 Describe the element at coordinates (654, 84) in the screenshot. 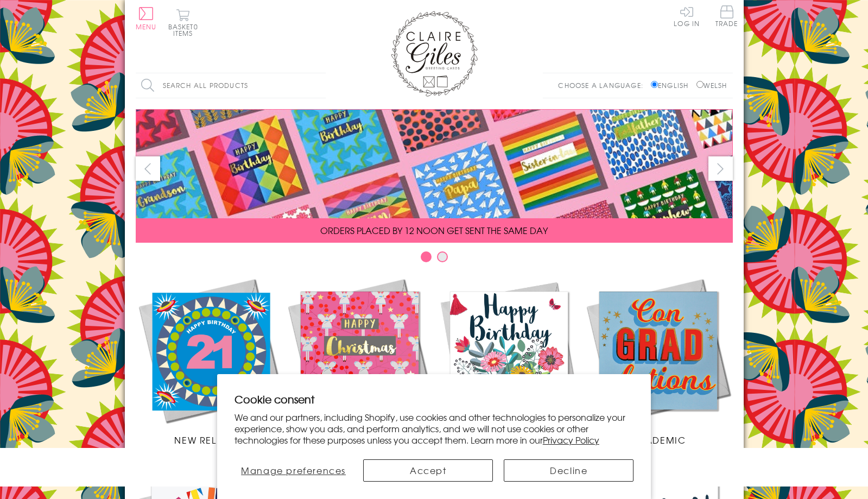

I see `input: English` at that location.